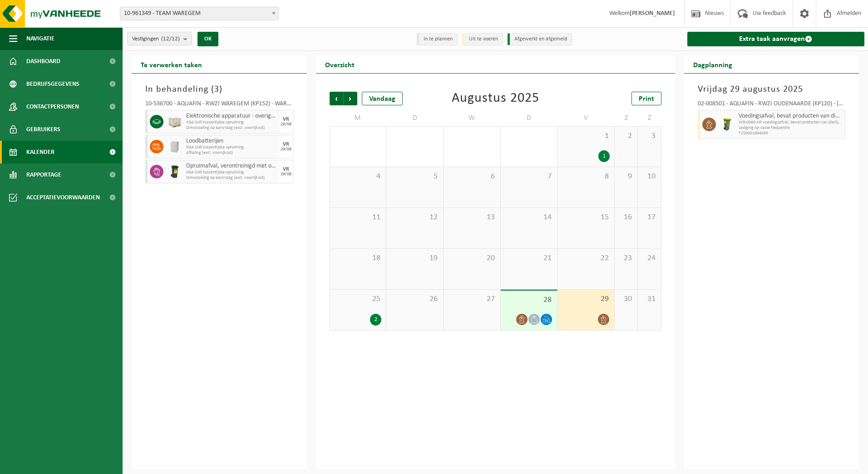 The image size is (868, 474). Describe the element at coordinates (471, 299) in the screenshot. I see `span: 27` at that location.